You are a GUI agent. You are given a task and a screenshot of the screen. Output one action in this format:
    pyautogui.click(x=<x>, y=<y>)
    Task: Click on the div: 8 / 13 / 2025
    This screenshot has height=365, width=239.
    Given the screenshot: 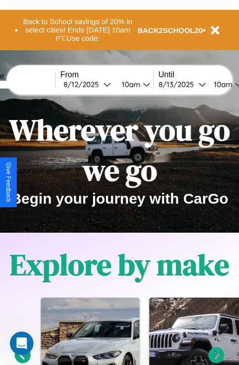 What is the action you would take?
    pyautogui.click(x=178, y=84)
    